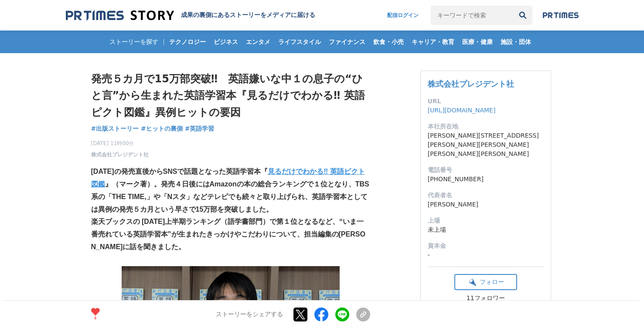  What do you see at coordinates (190, 15) in the screenshot?
I see `a: 成果の裏側にあるストーリーをメディアに届ける 成果の裏側にあるストーリーをメディアに届ける` at bounding box center [190, 15].